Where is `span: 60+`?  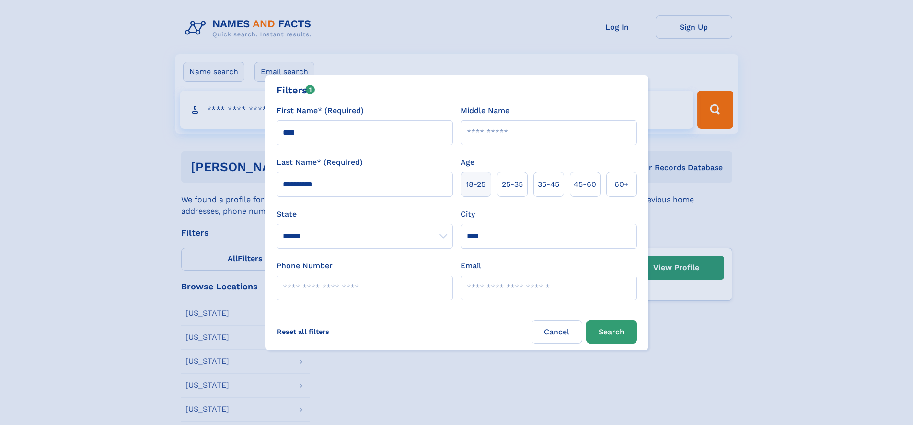 span: 60+ is located at coordinates (621, 184).